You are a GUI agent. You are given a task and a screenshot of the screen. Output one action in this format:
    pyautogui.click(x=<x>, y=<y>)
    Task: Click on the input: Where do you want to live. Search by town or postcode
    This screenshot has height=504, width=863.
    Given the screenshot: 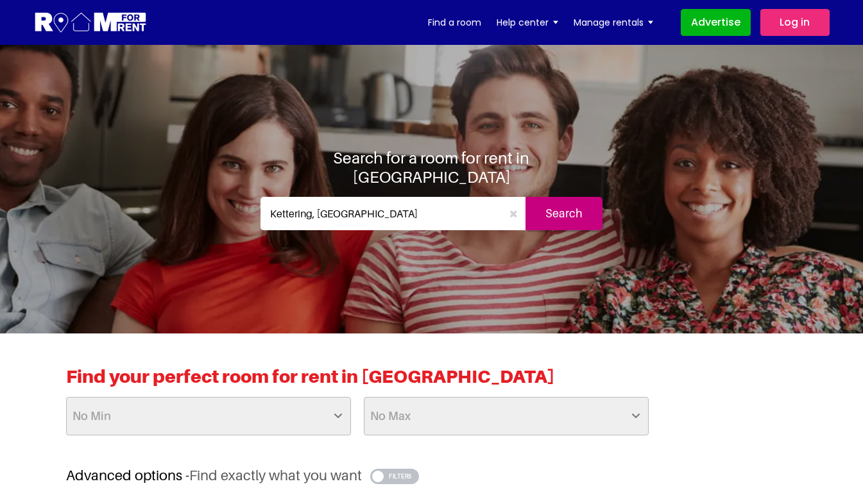 What is the action you would take?
    pyautogui.click(x=381, y=214)
    